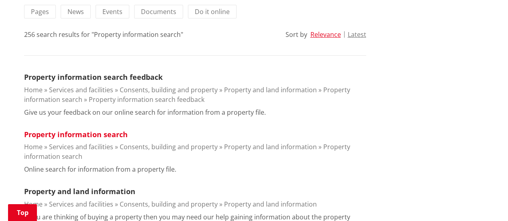 This screenshot has width=508, height=221. Describe the element at coordinates (75, 12) in the screenshot. I see `span: News` at that location.